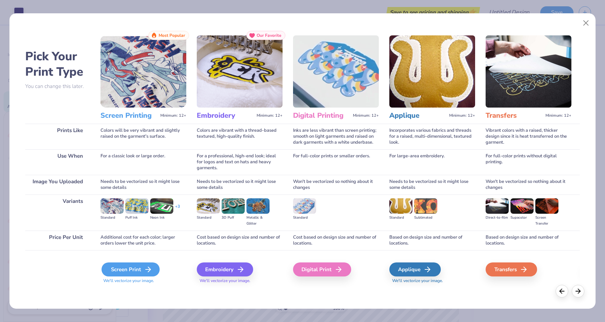 This screenshot has height=322, width=605. What do you see at coordinates (547, 206) in the screenshot?
I see `img: Screen Transfer` at bounding box center [547, 206].